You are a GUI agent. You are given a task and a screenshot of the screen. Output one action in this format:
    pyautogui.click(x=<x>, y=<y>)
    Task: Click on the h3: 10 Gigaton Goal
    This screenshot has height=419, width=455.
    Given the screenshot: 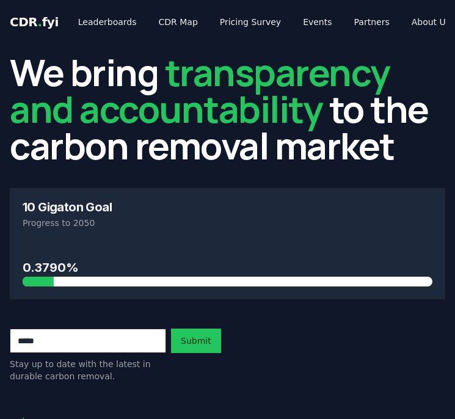 What is the action you would take?
    pyautogui.click(x=227, y=207)
    